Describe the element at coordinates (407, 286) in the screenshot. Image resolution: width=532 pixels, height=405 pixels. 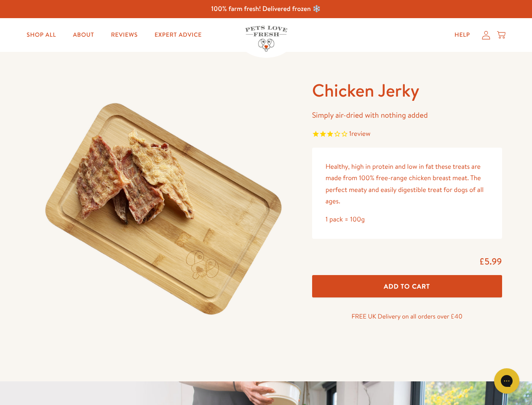
I see `span: Add To Cart` at that location.